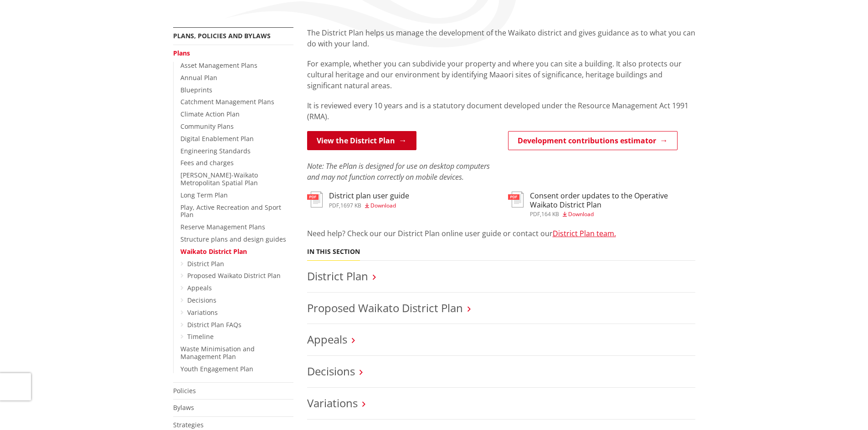  Describe the element at coordinates (188, 425) in the screenshot. I see `a: Strategies` at that location.